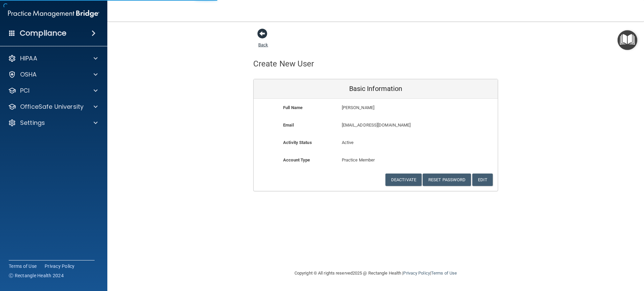 This screenshot has height=291, width=644. I want to click on div: Basic Information, so click(376, 89).